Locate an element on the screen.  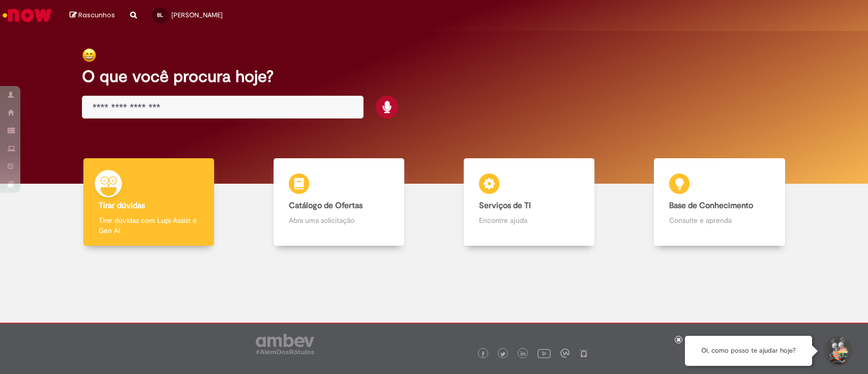
img: logo_footer_naosei.png is located at coordinates (584, 353).